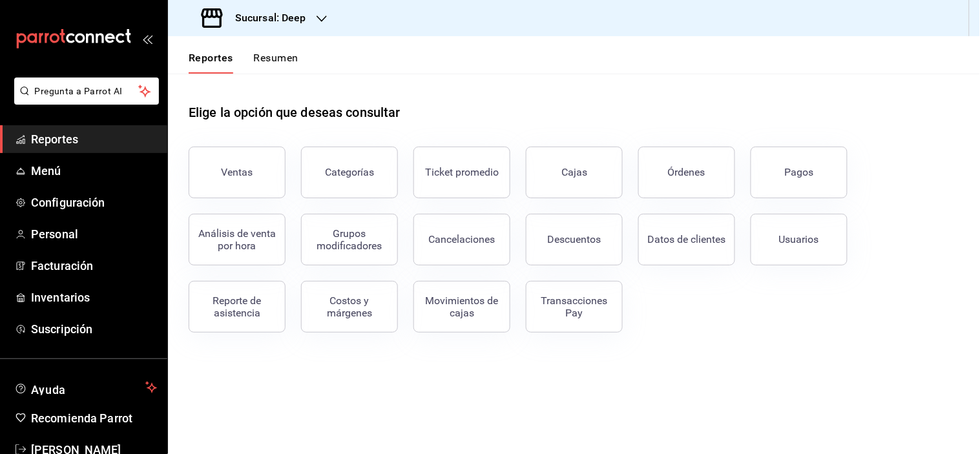 The height and width of the screenshot is (454, 980). I want to click on div: Ticket promedio, so click(462, 172).